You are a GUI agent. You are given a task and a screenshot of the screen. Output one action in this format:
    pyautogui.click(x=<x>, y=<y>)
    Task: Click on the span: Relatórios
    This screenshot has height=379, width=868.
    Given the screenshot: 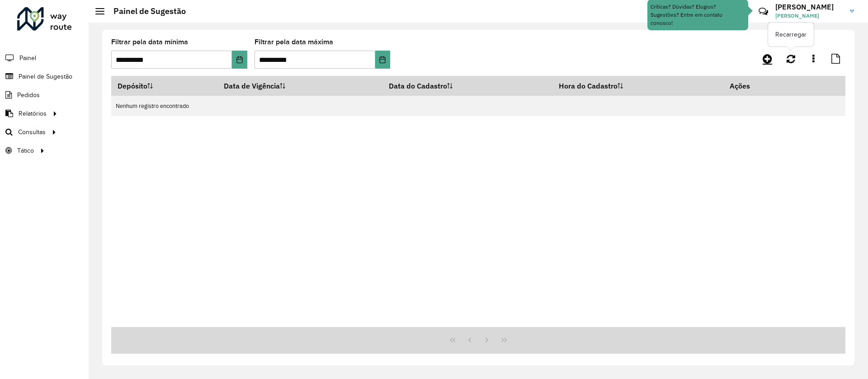 What is the action you would take?
    pyautogui.click(x=32, y=113)
    